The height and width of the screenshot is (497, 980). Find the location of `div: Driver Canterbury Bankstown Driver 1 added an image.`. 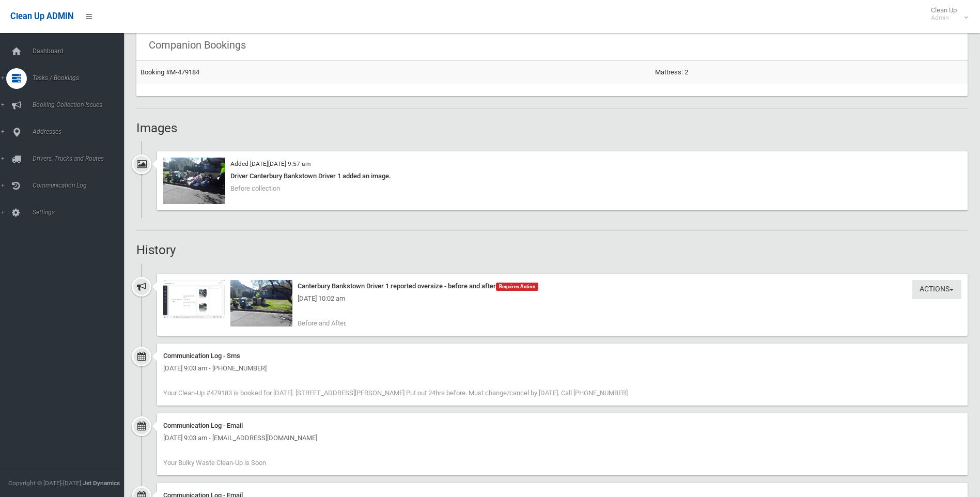

div: Driver Canterbury Bankstown Driver 1 added an image. is located at coordinates (562, 176).